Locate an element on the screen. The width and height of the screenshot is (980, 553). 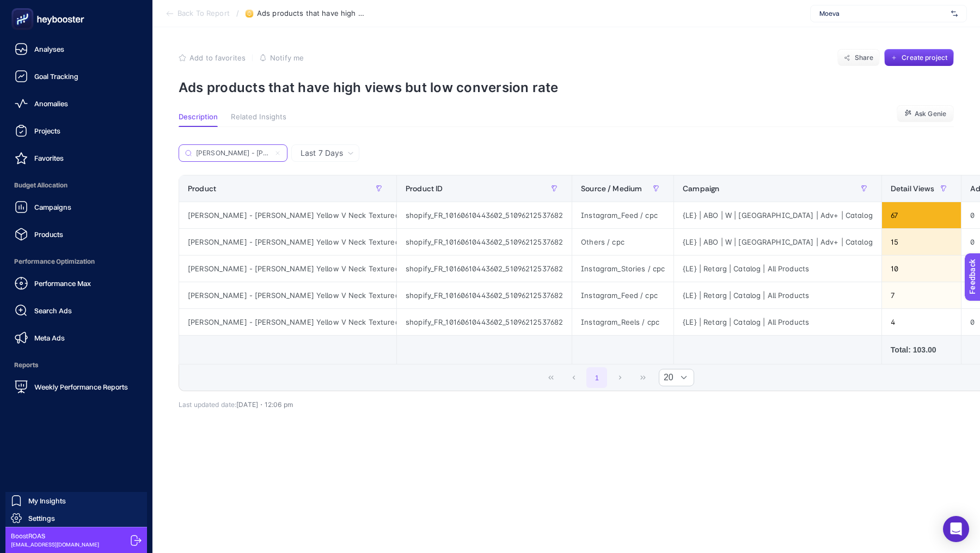
a: Products is located at coordinates (76, 234).